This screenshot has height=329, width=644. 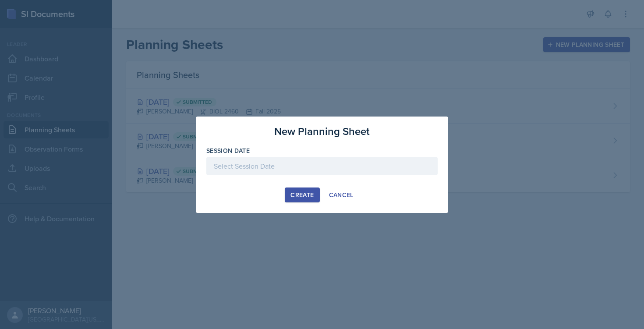 What do you see at coordinates (341, 195) in the screenshot?
I see `div: Cancel` at bounding box center [341, 195].